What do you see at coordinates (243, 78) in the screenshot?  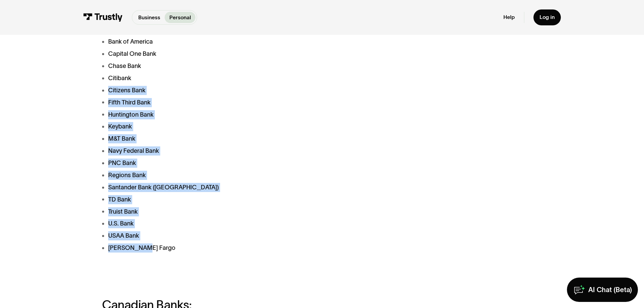 I see `li: Citibank` at bounding box center [243, 78].